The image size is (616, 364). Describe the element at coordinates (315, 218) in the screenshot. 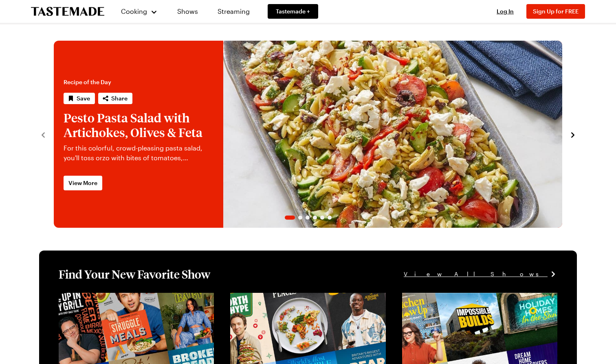

I see `span: Go to slide 4` at that location.